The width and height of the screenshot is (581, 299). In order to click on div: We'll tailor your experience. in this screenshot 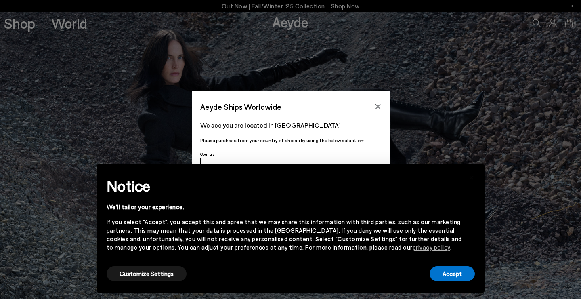, I will do `click(284, 207)`.